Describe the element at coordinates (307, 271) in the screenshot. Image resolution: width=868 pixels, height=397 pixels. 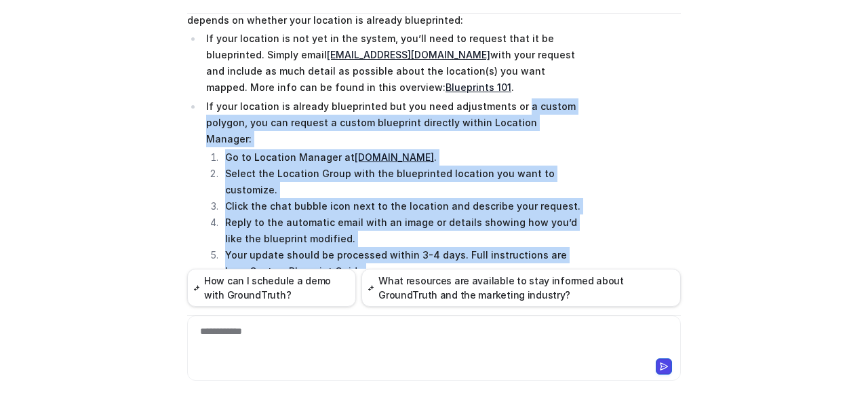
I see `a: Custom Blueprint Guide` at that location.